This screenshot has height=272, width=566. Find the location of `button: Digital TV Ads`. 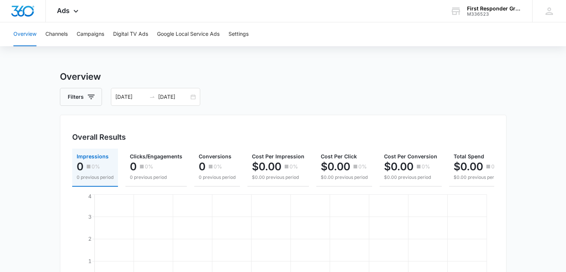

button: Digital TV Ads is located at coordinates (131, 34).